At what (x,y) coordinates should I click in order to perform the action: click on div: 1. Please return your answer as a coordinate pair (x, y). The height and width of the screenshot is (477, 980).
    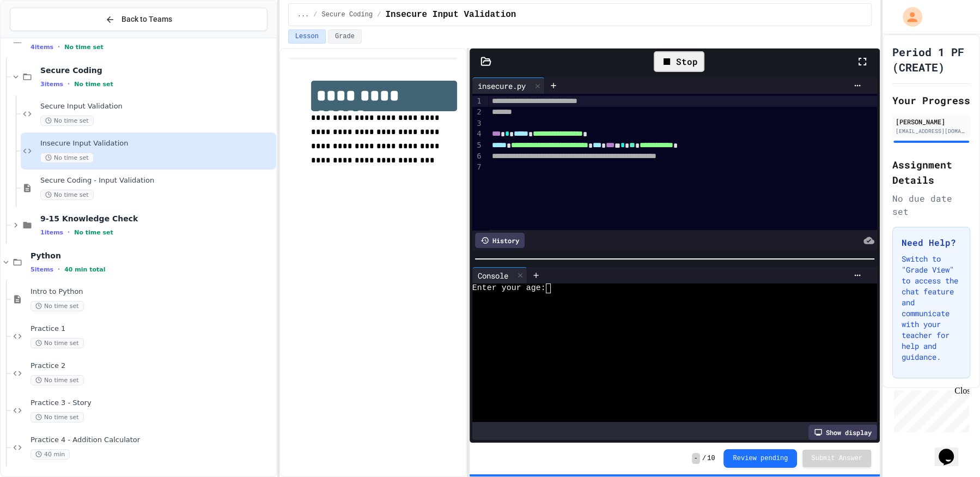
    Looking at the image, I should click on (478, 102).